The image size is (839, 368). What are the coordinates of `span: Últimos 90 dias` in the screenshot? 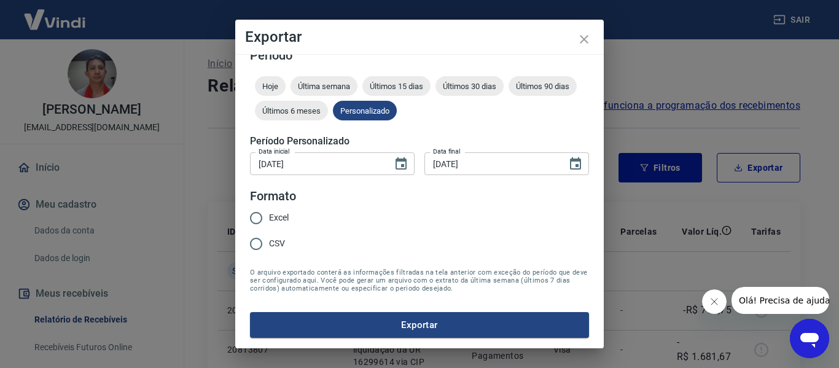 It's located at (542, 86).